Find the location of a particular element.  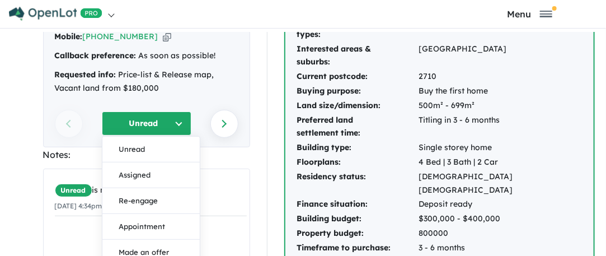

button: Toggle navigation is located at coordinates (530, 13).